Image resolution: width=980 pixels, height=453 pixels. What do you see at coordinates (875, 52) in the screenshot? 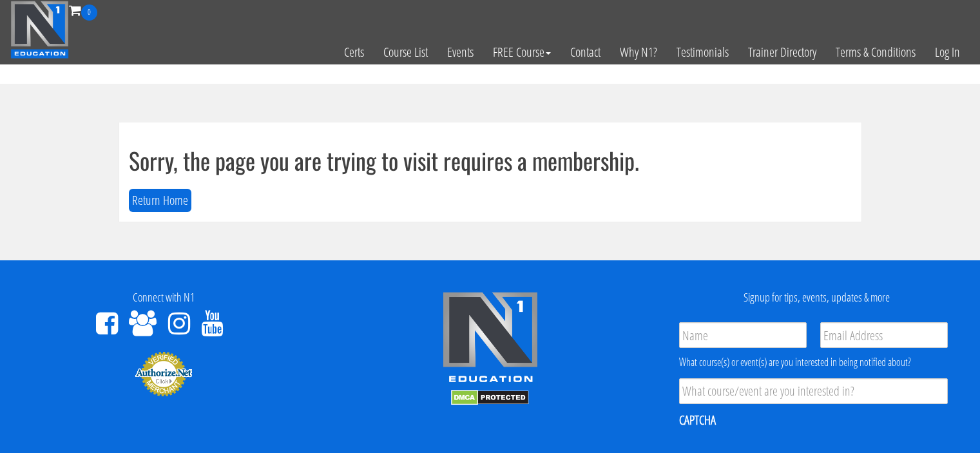
I see `a: Terms & Conditions` at bounding box center [875, 52].